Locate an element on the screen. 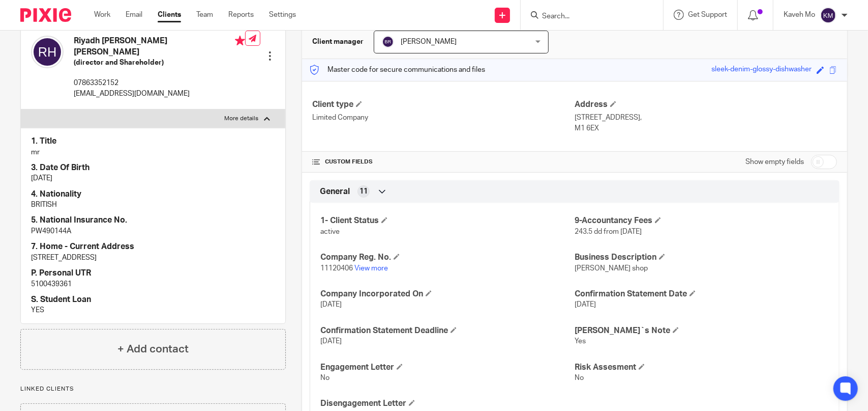  a: Settings is located at coordinates (282, 14).